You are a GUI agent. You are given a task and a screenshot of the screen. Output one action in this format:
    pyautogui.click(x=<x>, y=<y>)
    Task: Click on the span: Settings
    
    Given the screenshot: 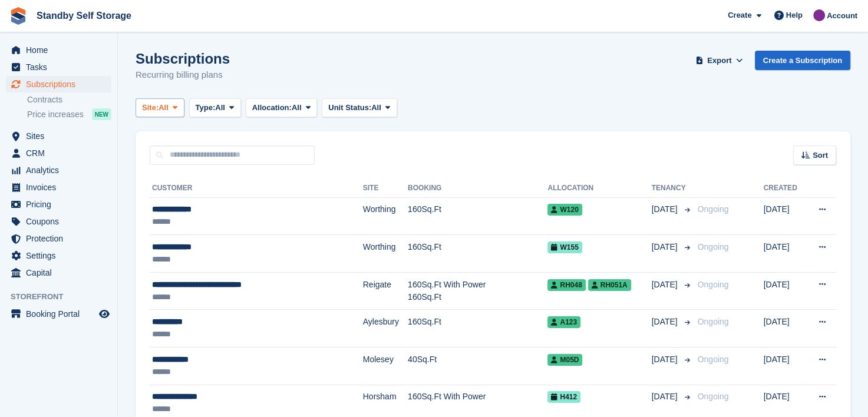 What is the action you would take?
    pyautogui.click(x=61, y=256)
    